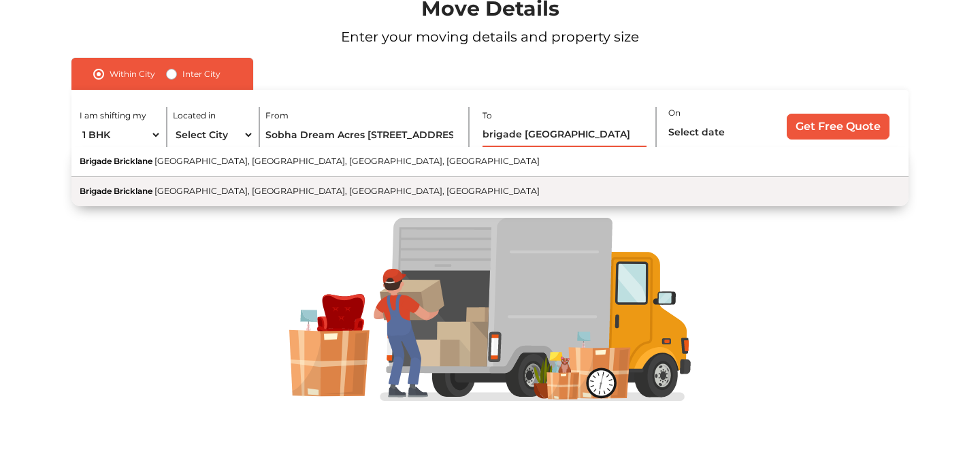 Image resolution: width=980 pixels, height=456 pixels. Describe the element at coordinates (717, 132) in the screenshot. I see `input: Select date` at that location.